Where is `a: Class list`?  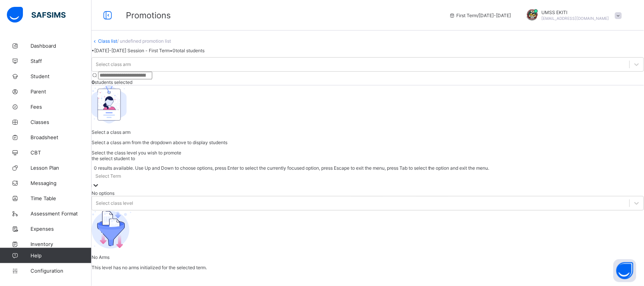
a: Class list is located at coordinates (107, 41).